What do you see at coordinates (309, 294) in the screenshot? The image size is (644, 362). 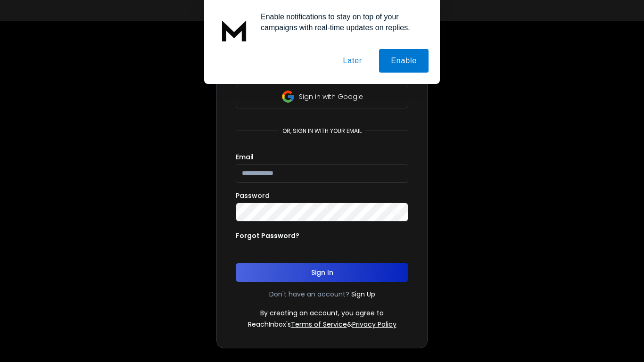 I see `p: Don't have an account?` at bounding box center [309, 294].